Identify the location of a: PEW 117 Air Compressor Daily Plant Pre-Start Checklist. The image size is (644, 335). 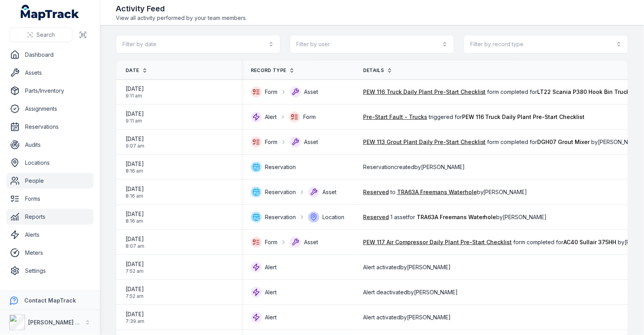
(438, 242).